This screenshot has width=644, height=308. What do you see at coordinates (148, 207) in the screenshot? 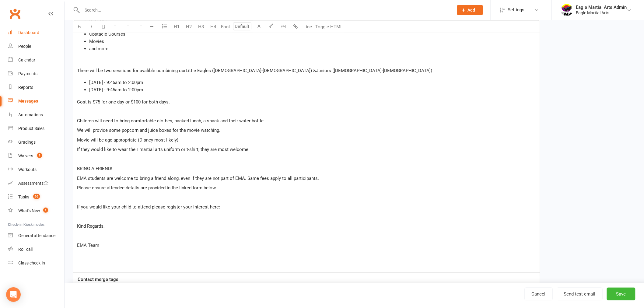
I see `span: If you would like your child to attend please register your interest here:` at bounding box center [148, 207].